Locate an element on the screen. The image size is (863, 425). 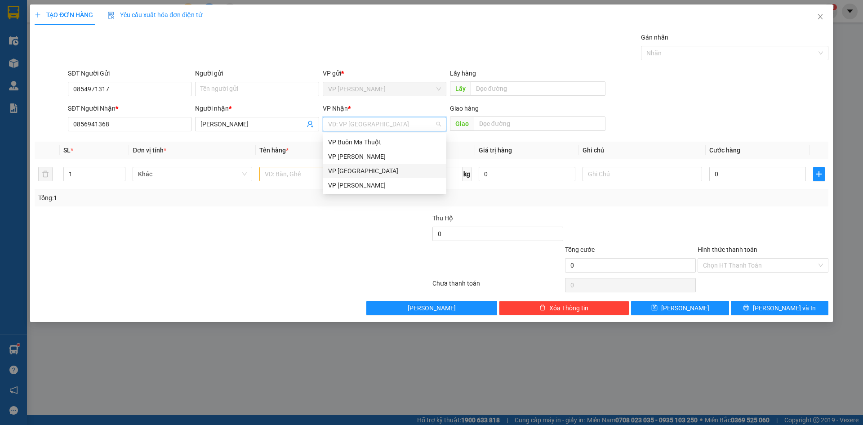
span: kg is located at coordinates (467, 174).